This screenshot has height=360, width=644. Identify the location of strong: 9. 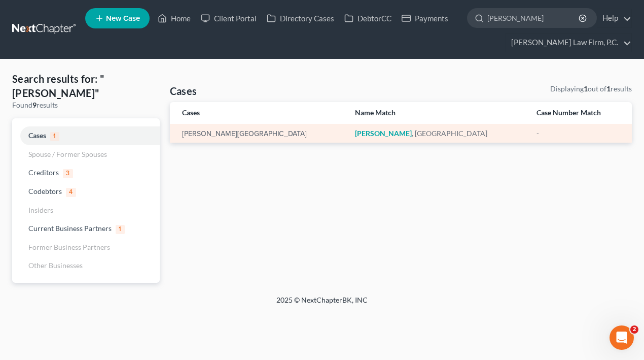
(35, 104).